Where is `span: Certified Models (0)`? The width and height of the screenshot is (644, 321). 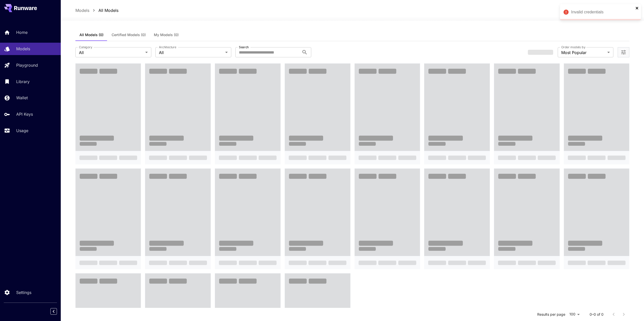 span: Certified Models (0) is located at coordinates (129, 35).